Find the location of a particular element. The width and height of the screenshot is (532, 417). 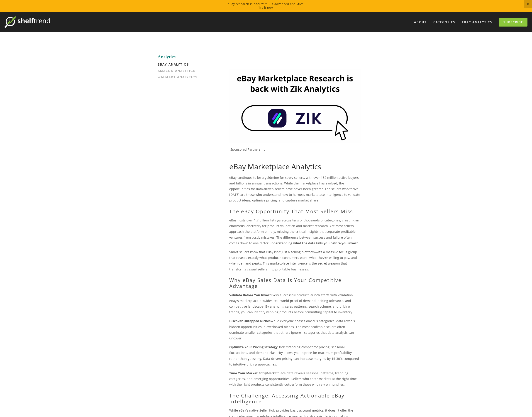

li: Analytics is located at coordinates (179, 57).